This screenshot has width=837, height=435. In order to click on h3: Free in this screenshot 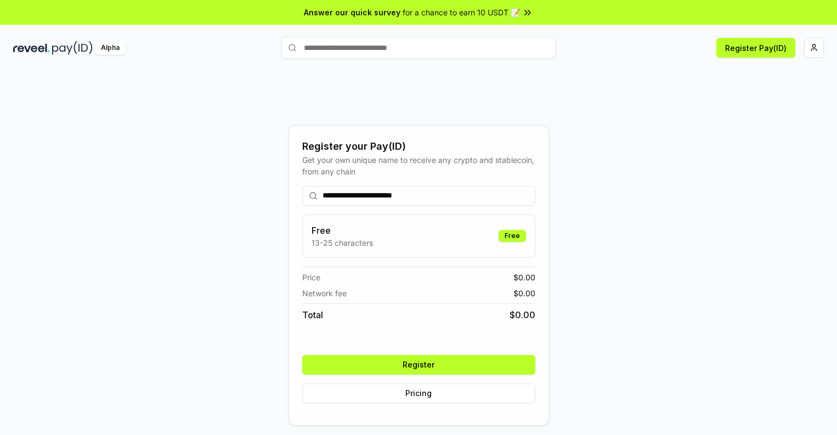, I will do `click(342, 230)`.